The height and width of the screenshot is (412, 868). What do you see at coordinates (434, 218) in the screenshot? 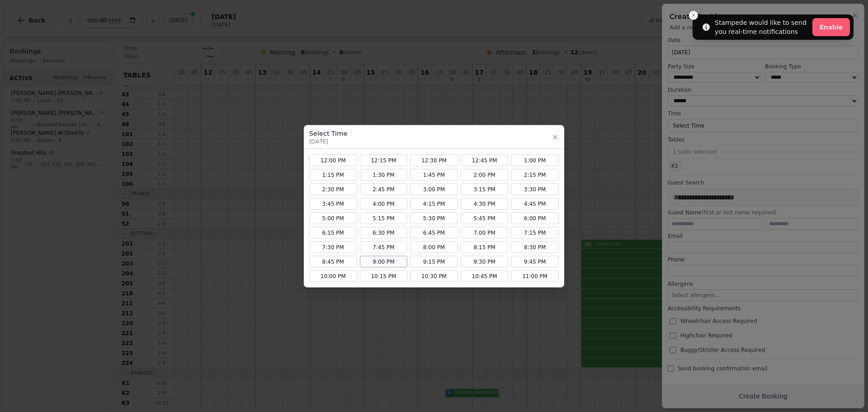
I see `button: 5:30 PM` at bounding box center [434, 218].